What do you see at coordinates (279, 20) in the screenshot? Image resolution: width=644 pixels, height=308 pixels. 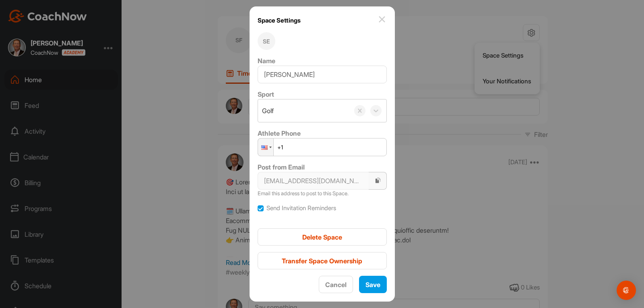 I see `h1: Space Settings` at bounding box center [279, 20].